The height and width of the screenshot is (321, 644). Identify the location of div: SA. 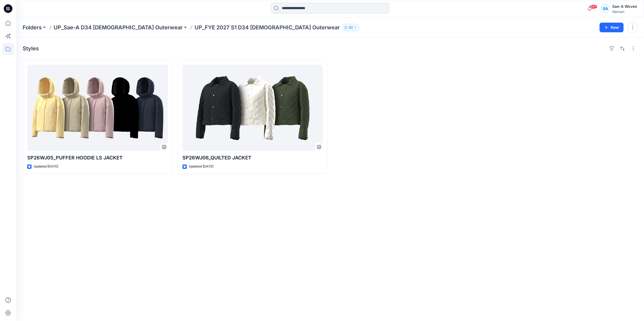
(606, 9).